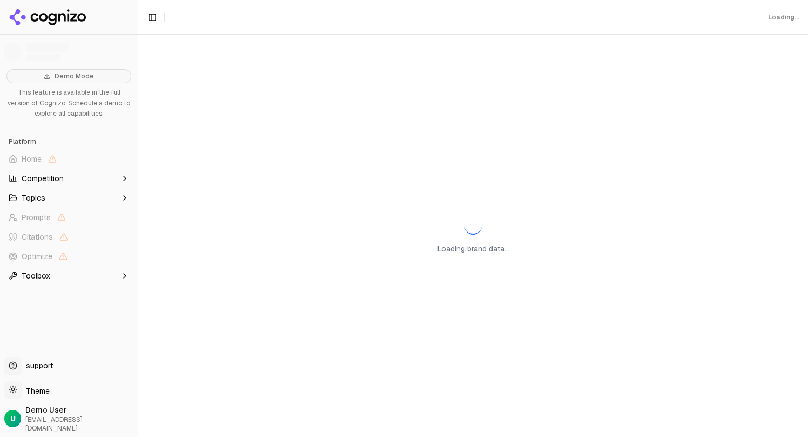 This screenshot has width=808, height=437. Describe the element at coordinates (74, 76) in the screenshot. I see `span: Demo Mode` at that location.